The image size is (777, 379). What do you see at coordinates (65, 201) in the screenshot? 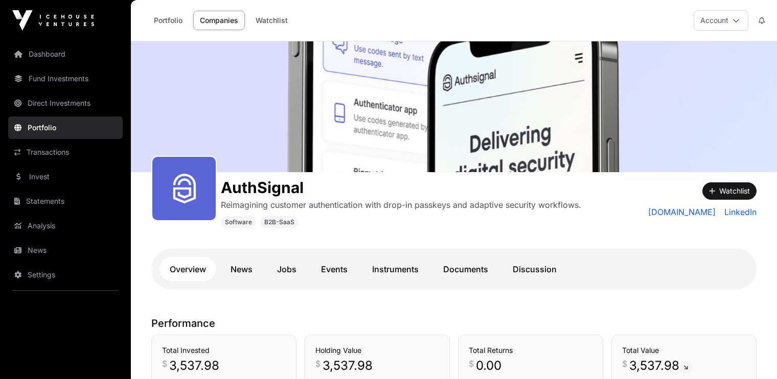
I see `a: Statements` at bounding box center [65, 201].